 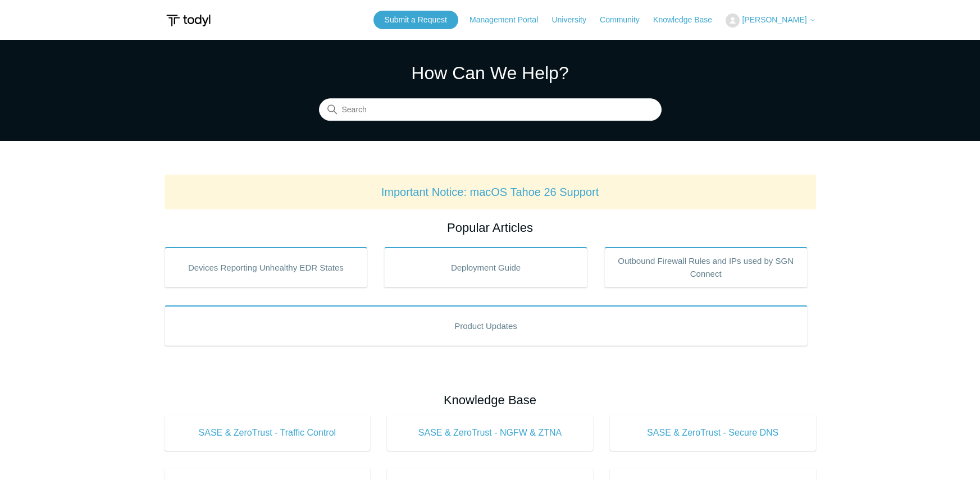 I want to click on a: Submit a Request, so click(x=416, y=20).